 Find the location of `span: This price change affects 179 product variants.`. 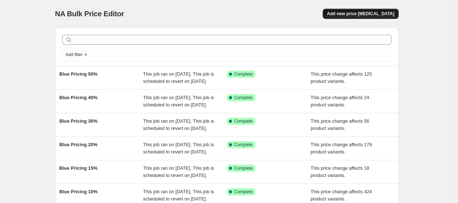

span: This price change affects 179 product variants. is located at coordinates (342, 148).